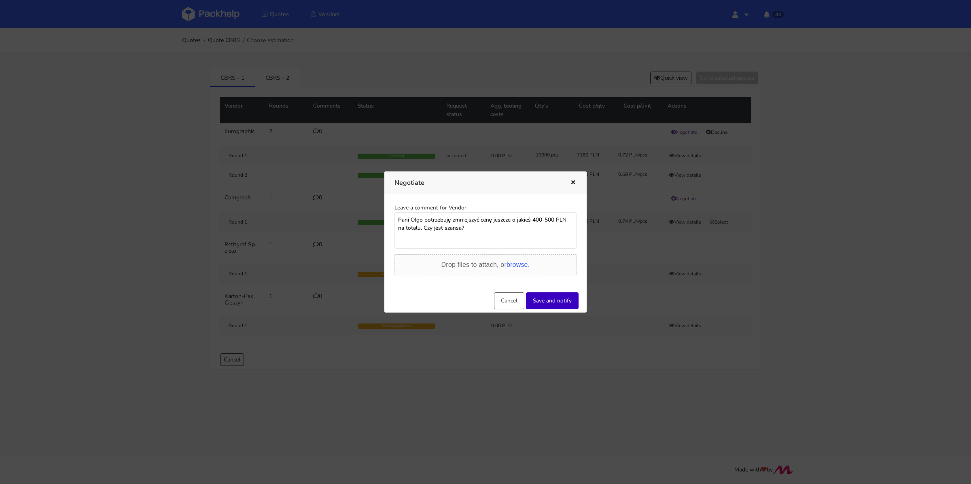  What do you see at coordinates (486, 265) in the screenshot?
I see `span: Drop files to attach, or` at bounding box center [486, 265].